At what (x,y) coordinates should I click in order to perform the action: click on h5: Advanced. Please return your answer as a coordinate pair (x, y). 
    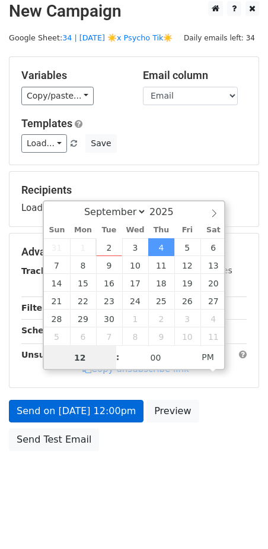
    Looking at the image, I should click on (134, 252).